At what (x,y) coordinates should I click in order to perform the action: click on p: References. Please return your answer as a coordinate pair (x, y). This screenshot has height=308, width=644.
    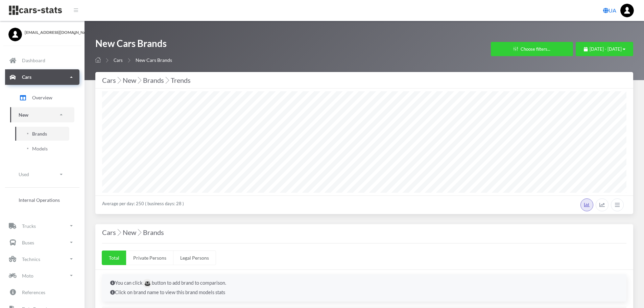
    Looking at the image, I should click on (33, 293).